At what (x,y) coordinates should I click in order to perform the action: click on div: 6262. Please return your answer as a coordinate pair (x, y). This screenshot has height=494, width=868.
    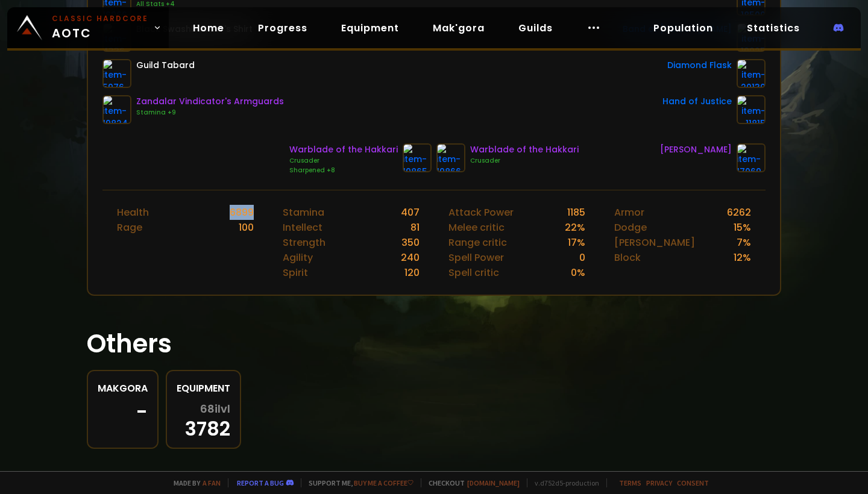
    Looking at the image, I should click on (739, 212).